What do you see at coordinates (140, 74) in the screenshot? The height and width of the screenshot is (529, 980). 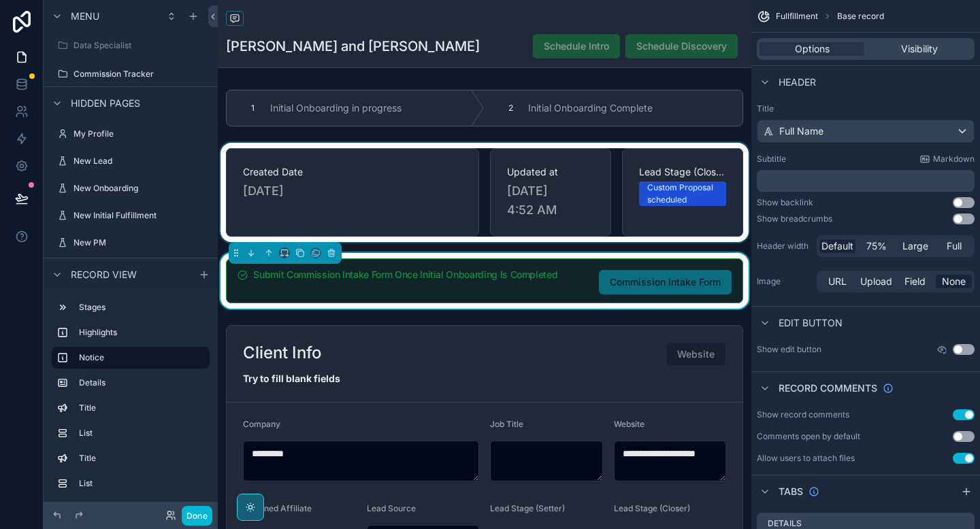 I see `label: Commission Tracker` at bounding box center [140, 74].